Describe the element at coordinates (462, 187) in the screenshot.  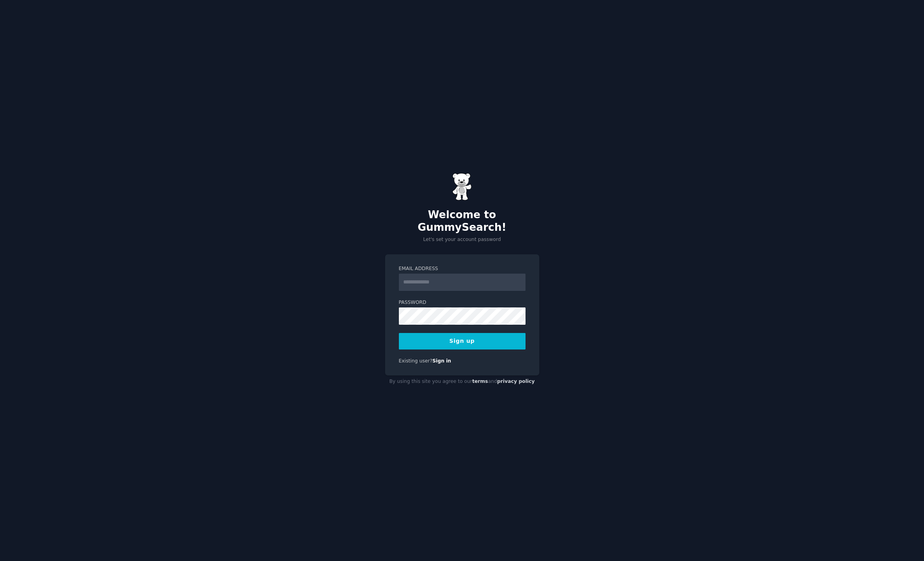
I see `img: Gummy Bear` at that location.